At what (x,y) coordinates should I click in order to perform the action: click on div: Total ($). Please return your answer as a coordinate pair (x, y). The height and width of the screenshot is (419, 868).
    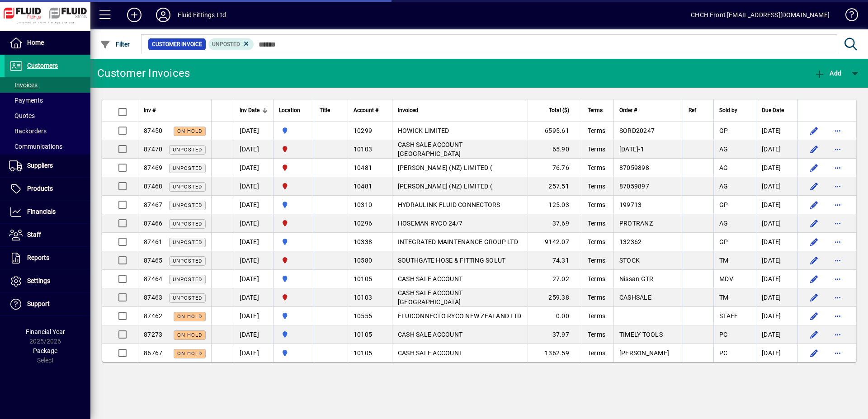
    Looking at the image, I should click on (556, 110).